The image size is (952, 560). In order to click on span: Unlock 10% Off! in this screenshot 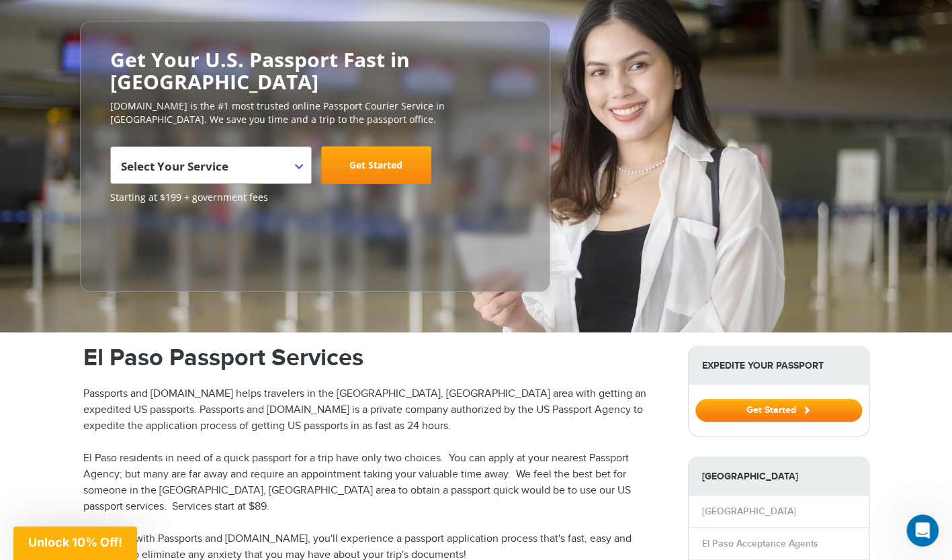, I will do `click(75, 542)`.